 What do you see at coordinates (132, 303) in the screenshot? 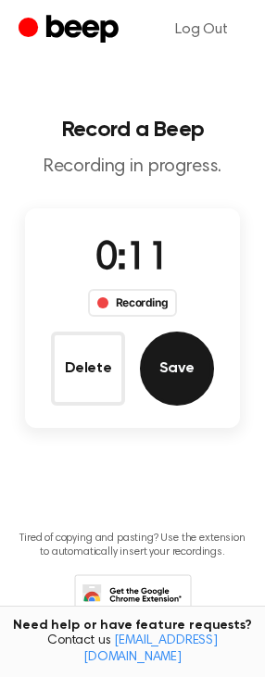
I see `div: Recording` at bounding box center [132, 303].